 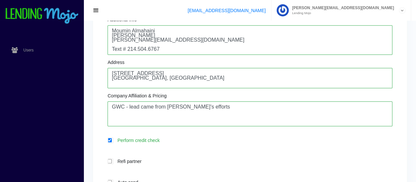 What do you see at coordinates (122, 20) in the screenshot?
I see `label: Additional Info` at bounding box center [122, 20].